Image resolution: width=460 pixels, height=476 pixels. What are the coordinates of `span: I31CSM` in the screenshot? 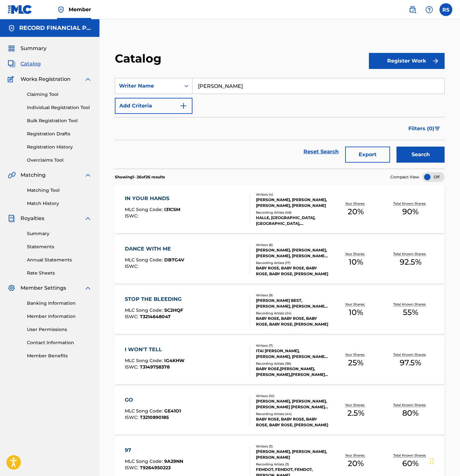 It's located at (172, 210).